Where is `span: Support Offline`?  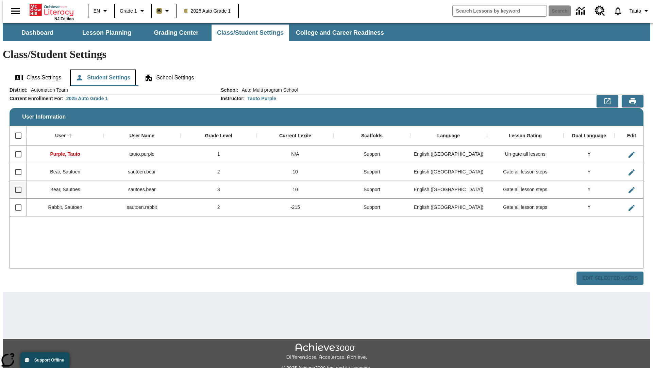
span: Support Offline is located at coordinates (49, 360).